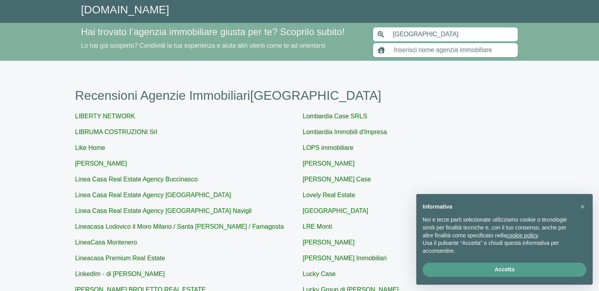  What do you see at coordinates (116, 132) in the screenshot?
I see `a: LIBRUMA COSTRUZIONI Srl` at bounding box center [116, 132].